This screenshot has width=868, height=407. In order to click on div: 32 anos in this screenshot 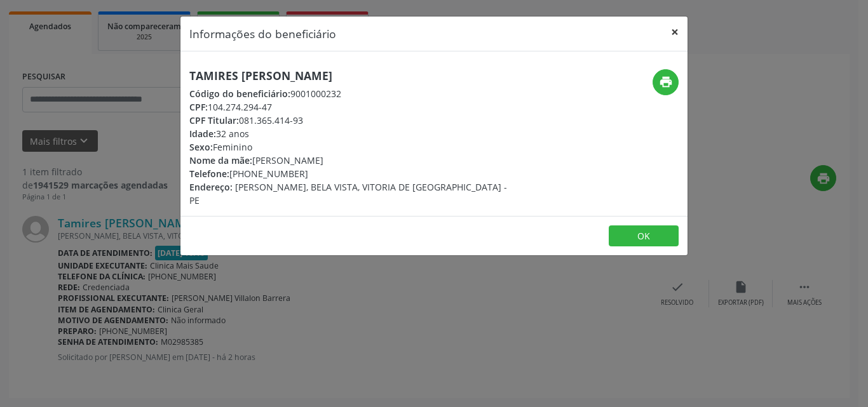, I will do `click(350, 134)`.